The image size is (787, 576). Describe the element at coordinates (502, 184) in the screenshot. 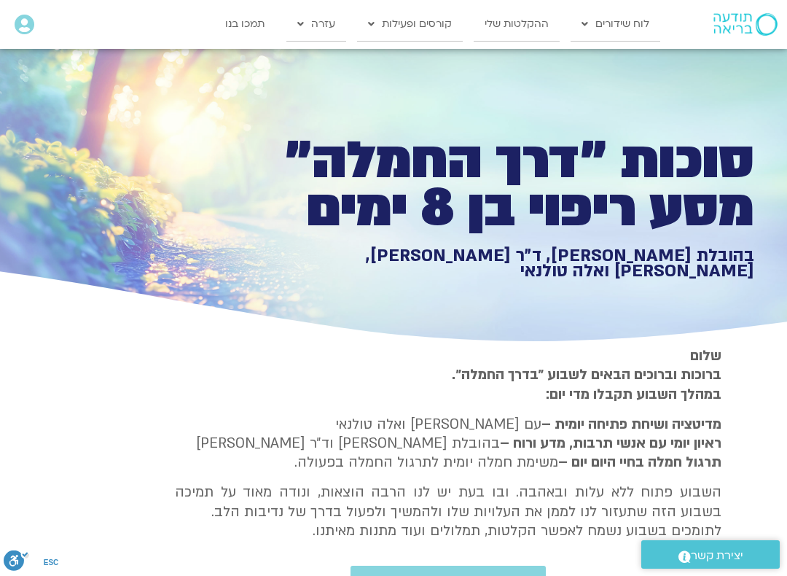

I see `h1: סוכות ״דרך החמלה״ מסע ריפוי בן 8 ימים` at that location.